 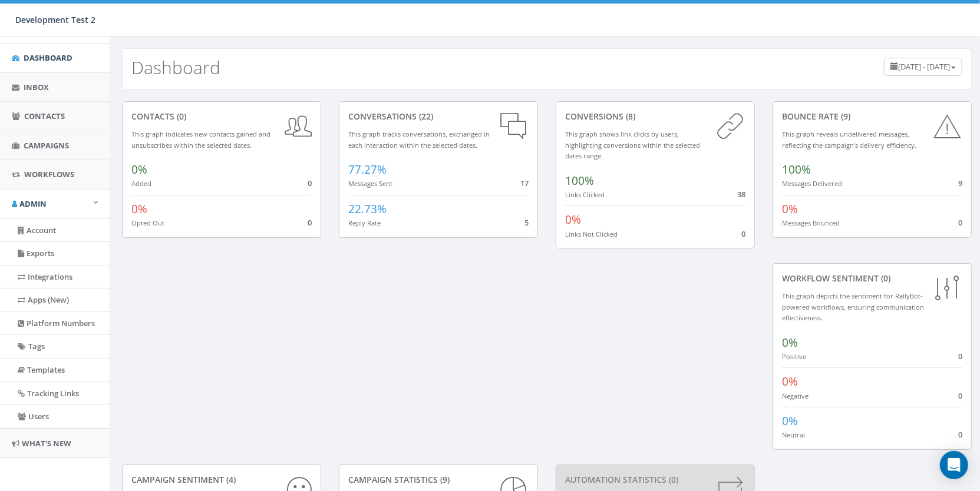 I want to click on small: Neutral, so click(x=793, y=435).